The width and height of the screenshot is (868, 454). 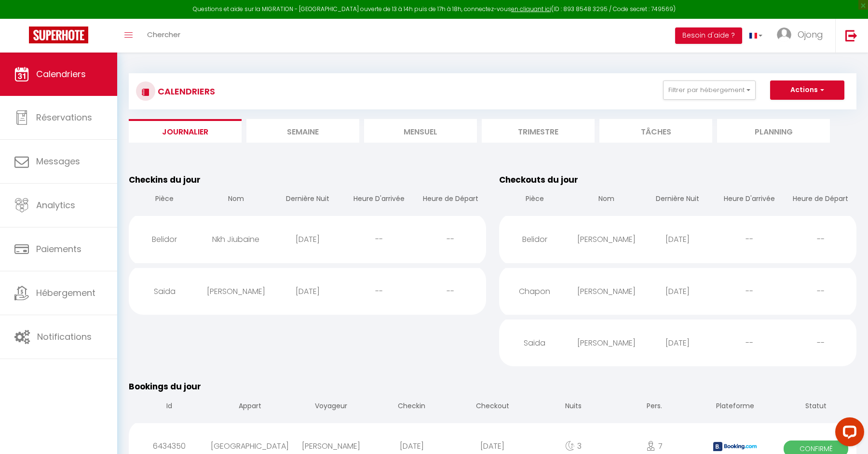 What do you see at coordinates (654, 407) in the screenshot?
I see `th: Pers.` at bounding box center [654, 407].